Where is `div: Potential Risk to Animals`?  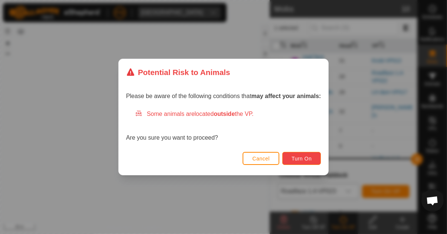 div: Potential Risk to Animals is located at coordinates (178, 72).